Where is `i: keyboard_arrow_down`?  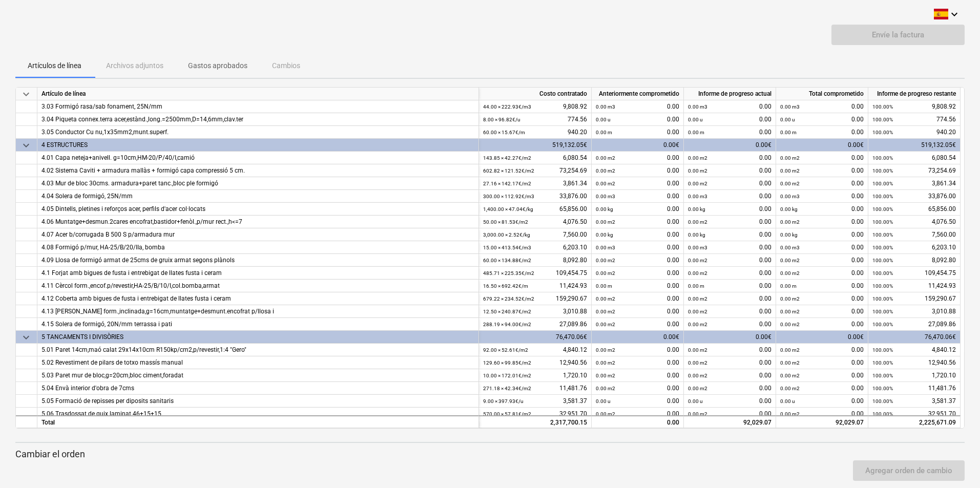 i: keyboard_arrow_down is located at coordinates (955, 14).